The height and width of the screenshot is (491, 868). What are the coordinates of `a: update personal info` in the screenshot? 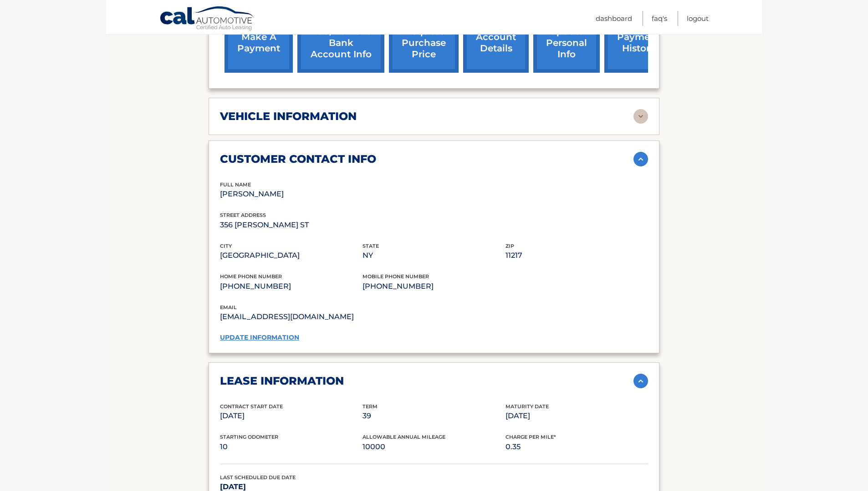 It's located at (566, 43).